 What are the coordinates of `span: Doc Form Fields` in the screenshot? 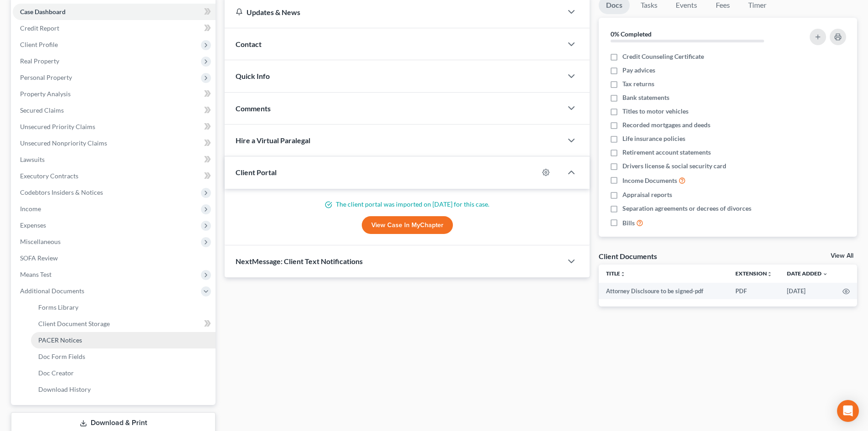 It's located at (62, 356).